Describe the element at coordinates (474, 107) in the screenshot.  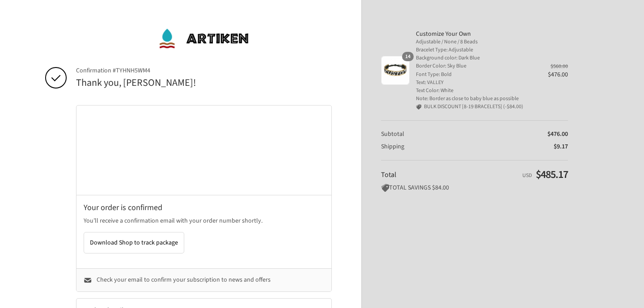
I see `span: BULK DISCOUNT [8-19 BRACELETS] (-$84.00)` at that location.